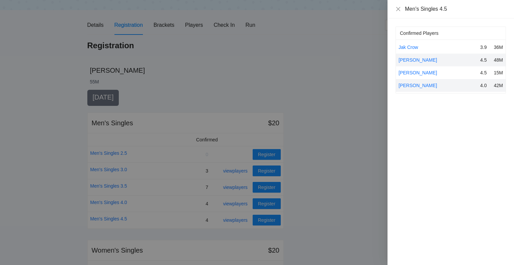  I want to click on div: Men's Singles 4.5, so click(455, 9).